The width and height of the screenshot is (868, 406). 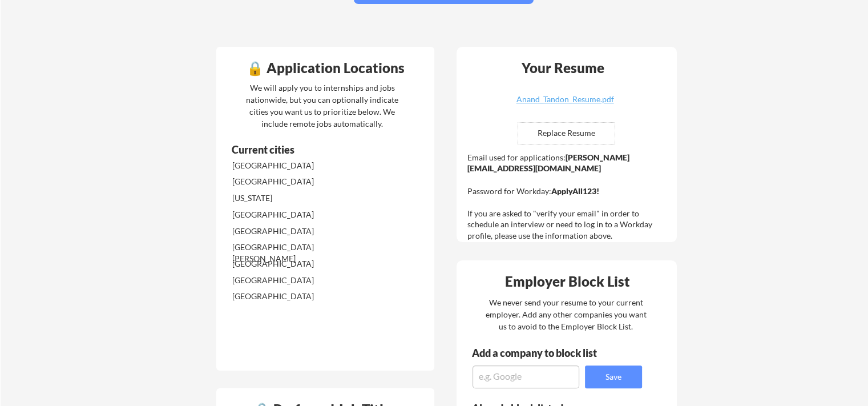 What do you see at coordinates (325, 68) in the screenshot?
I see `div: 🔒 Application Locations` at bounding box center [325, 68].